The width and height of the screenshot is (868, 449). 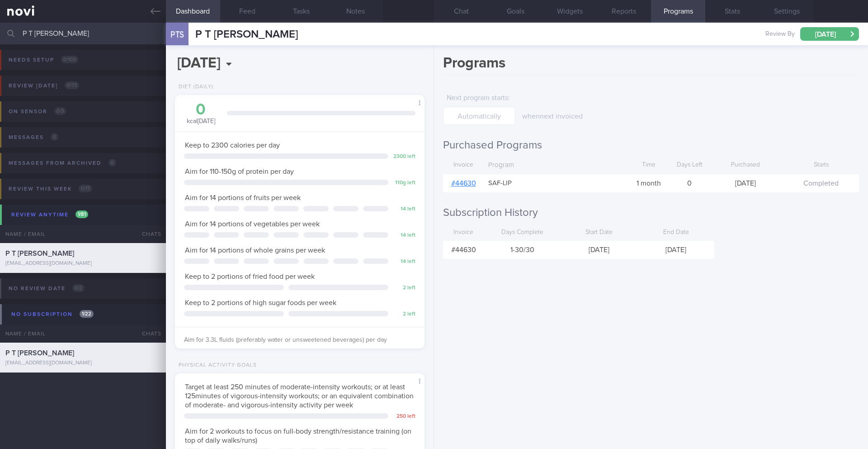 What do you see at coordinates (651, 212) in the screenshot?
I see `h2: Subscription History` at bounding box center [651, 212].